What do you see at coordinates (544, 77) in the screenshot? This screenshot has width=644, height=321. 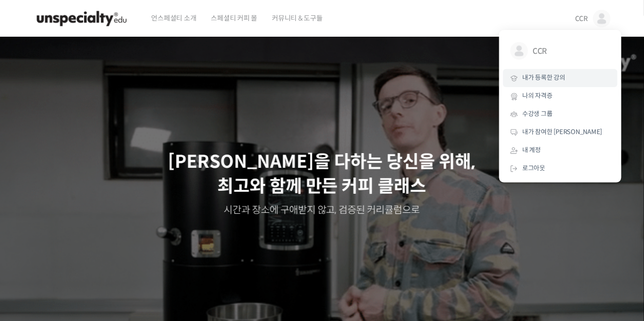 I see `span: 내가 등록한 강의` at bounding box center [544, 77].